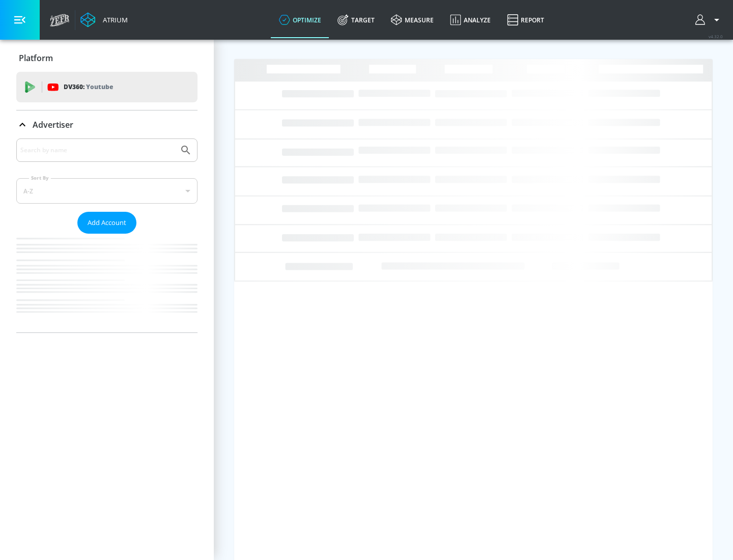 This screenshot has width=733, height=560. Describe the element at coordinates (99, 86) in the screenshot. I see `p: Youtube` at that location.